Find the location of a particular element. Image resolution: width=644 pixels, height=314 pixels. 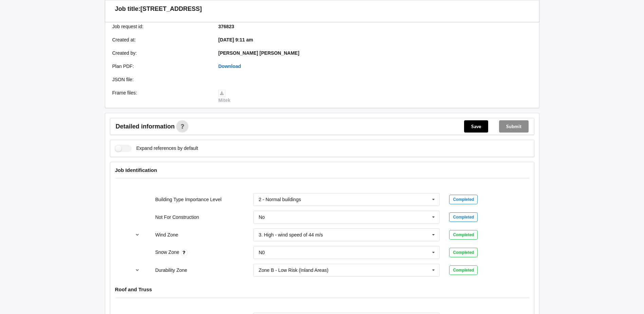

label: Building Type Importance Level is located at coordinates (188, 200).